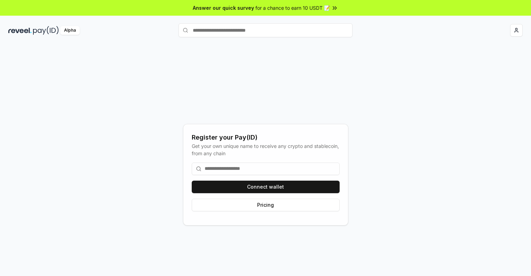 Image resolution: width=531 pixels, height=276 pixels. Describe the element at coordinates (265, 137) in the screenshot. I see `div: Register your Pay(ID)` at that location.